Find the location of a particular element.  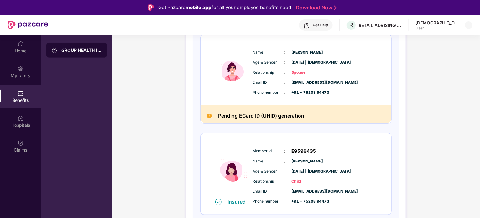

span: Child is located at coordinates (307, 181).